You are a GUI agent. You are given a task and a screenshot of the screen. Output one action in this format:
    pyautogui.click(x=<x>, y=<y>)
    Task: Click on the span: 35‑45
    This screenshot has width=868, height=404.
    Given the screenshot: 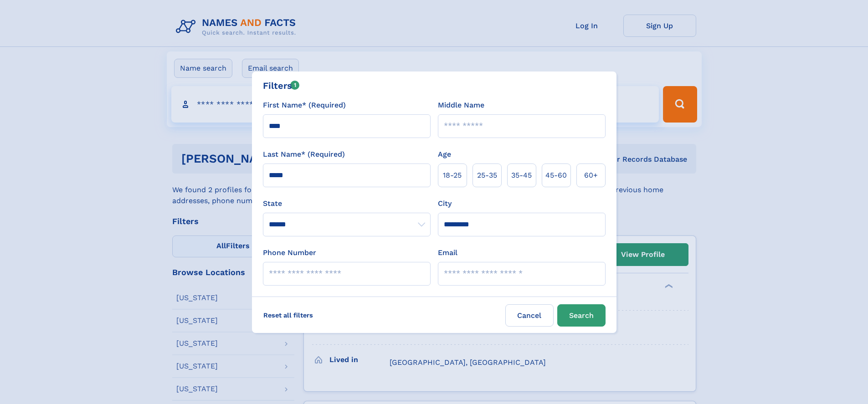 What is the action you would take?
    pyautogui.click(x=522, y=175)
    